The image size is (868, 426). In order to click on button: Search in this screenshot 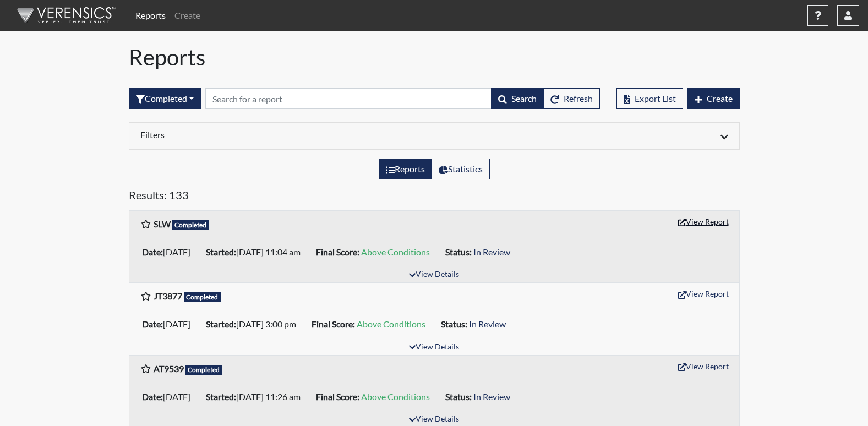, I will do `click(517, 98)`.